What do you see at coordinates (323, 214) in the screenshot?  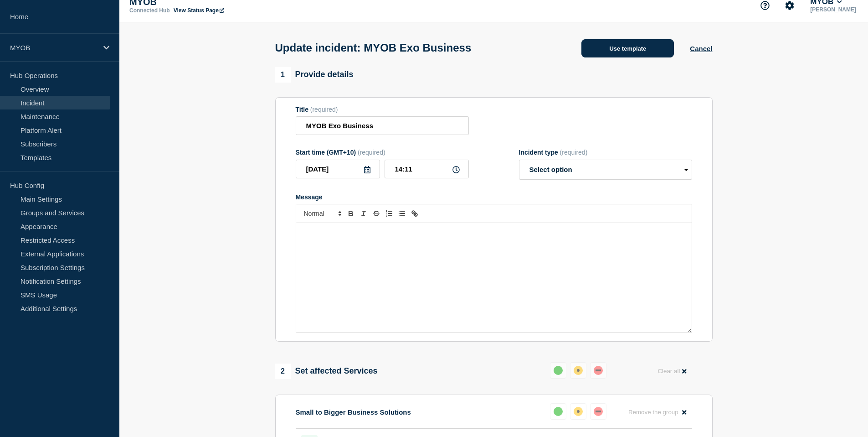 I see `span: Font size` at bounding box center [323, 214].